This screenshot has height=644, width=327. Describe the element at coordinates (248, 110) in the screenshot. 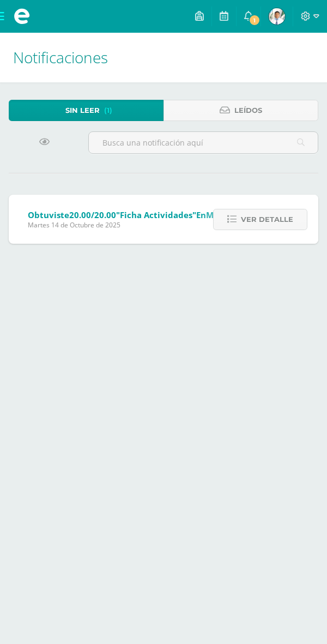

I see `span: Leídos` at that location.